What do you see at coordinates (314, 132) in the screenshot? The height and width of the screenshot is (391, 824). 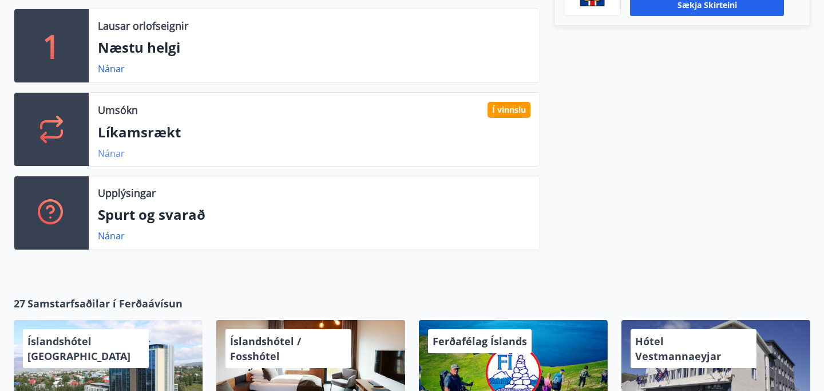 I see `p: Líkamsrækt` at bounding box center [314, 132].